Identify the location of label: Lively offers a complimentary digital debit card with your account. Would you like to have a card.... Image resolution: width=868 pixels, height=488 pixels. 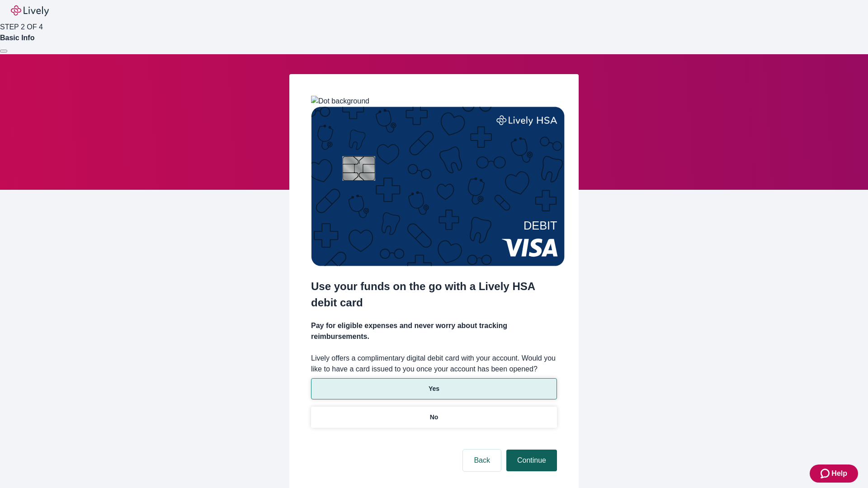
(434, 364).